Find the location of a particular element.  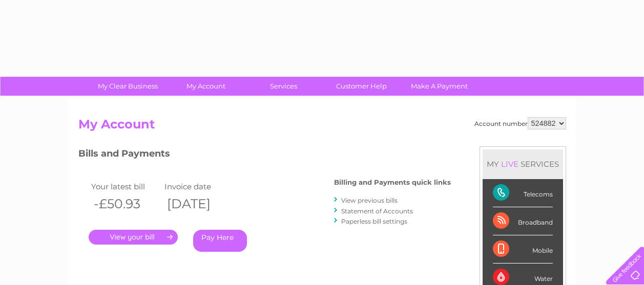

a: Paperless bill settings is located at coordinates (374, 221).